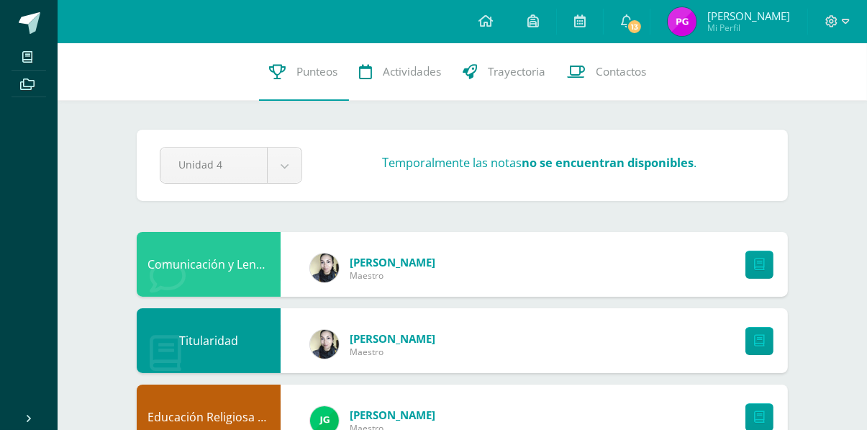  Describe the element at coordinates (635, 27) in the screenshot. I see `span: 13` at that location.